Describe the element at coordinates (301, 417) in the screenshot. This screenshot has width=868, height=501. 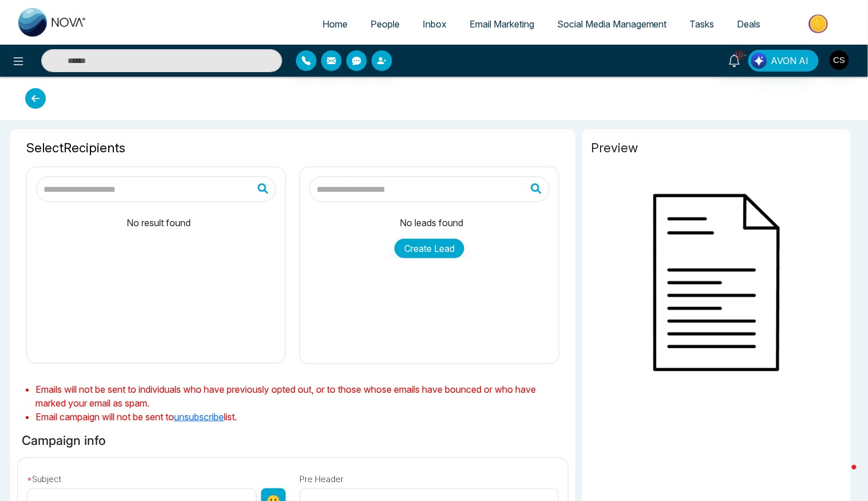
I see `li: Email campaign will not be sent to list.` at that location.